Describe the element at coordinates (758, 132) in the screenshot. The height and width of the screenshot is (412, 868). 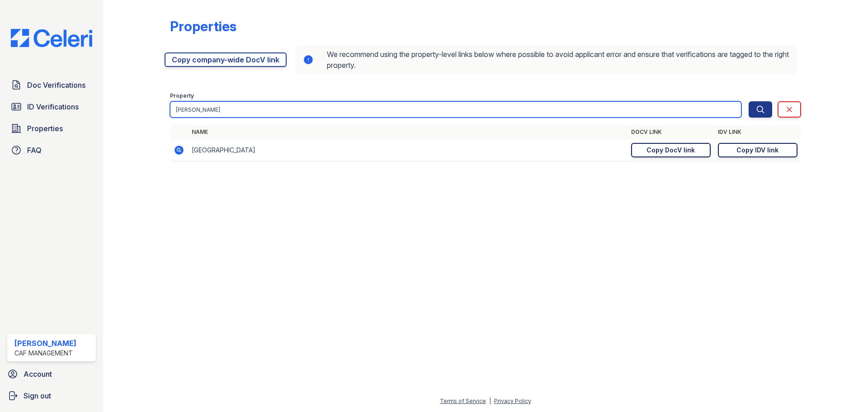
I see `th: IDV Link` at that location.